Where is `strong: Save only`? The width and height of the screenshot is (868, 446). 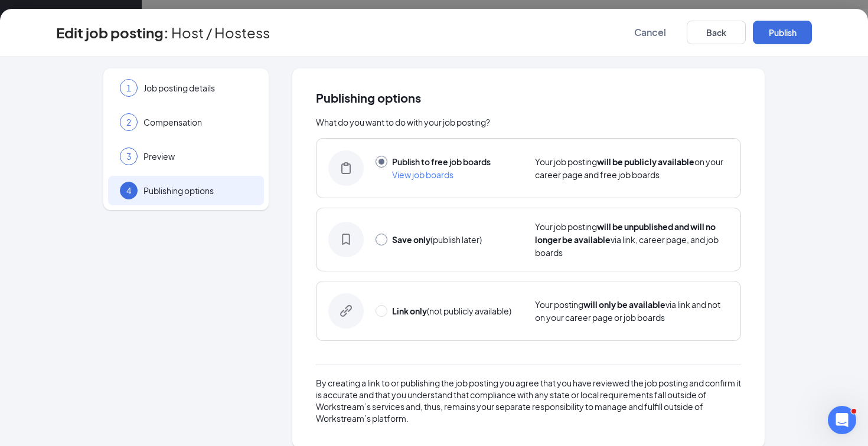 strong: Save only is located at coordinates (411, 239).